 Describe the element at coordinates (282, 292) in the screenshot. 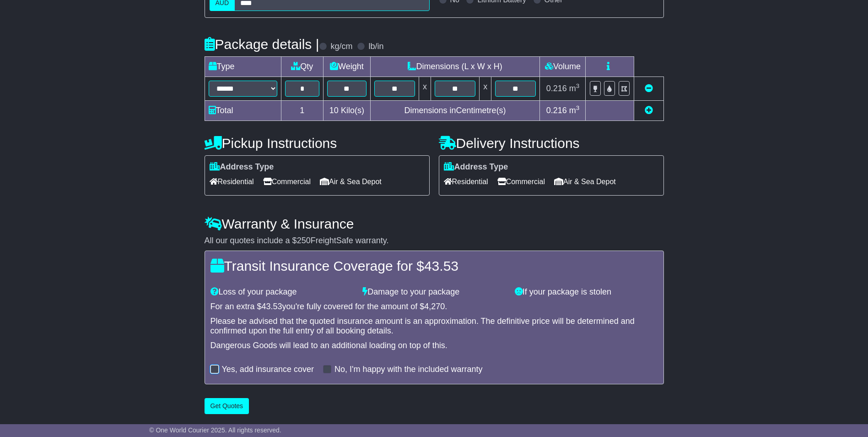

I see `div: Loss of your package` at that location.